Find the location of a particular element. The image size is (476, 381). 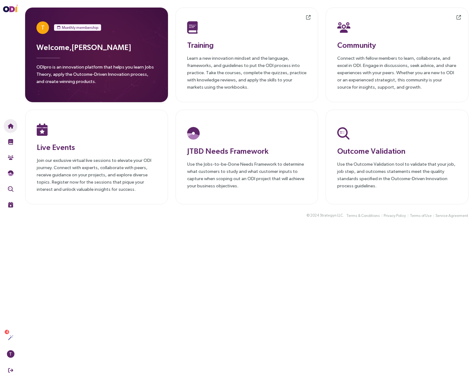

h3: Live Events is located at coordinates (96, 147).